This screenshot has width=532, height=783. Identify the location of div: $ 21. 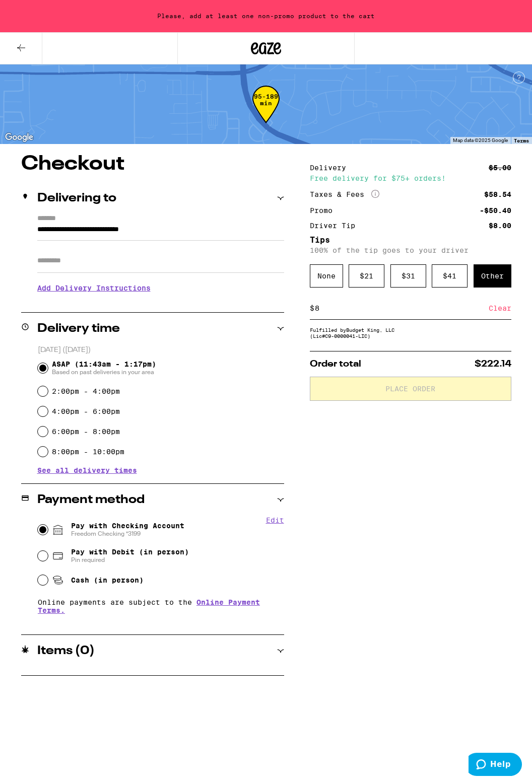
(366, 276).